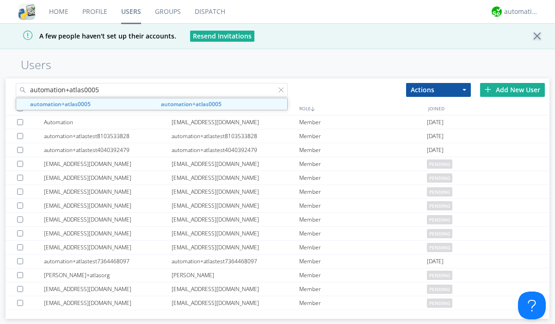 The height and width of the screenshot is (324, 555). I want to click on img: plus.svg, so click(488, 89).